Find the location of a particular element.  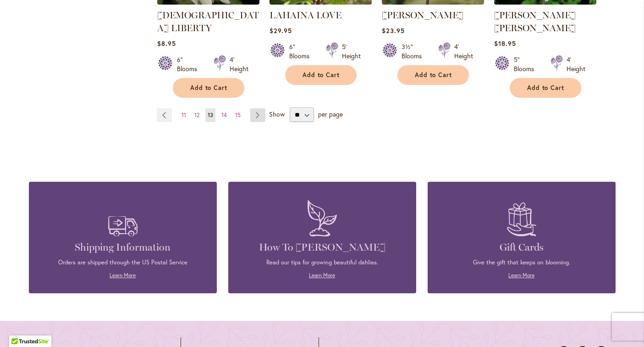

div: 3½" Blooms is located at coordinates (414, 52).